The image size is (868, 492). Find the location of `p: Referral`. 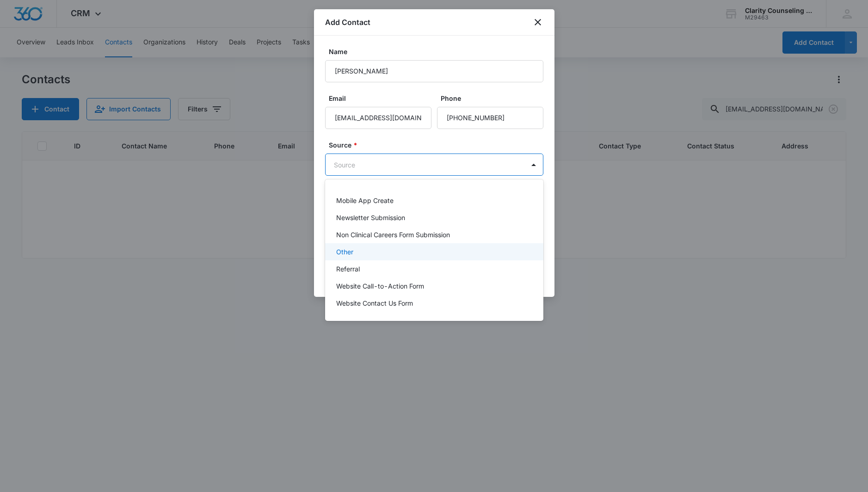

p: Referral is located at coordinates (348, 268).